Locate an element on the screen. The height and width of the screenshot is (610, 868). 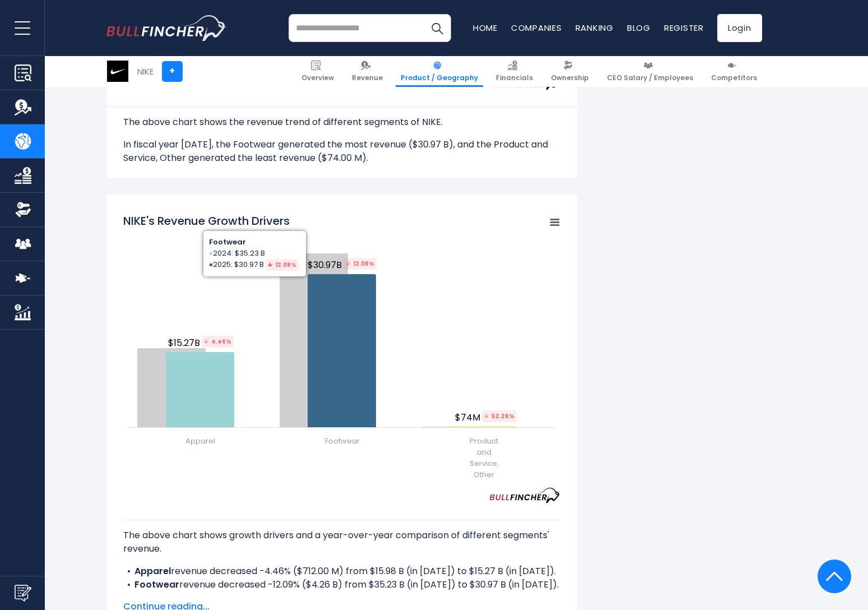
span: CEO Salary / Employees is located at coordinates (650, 78).